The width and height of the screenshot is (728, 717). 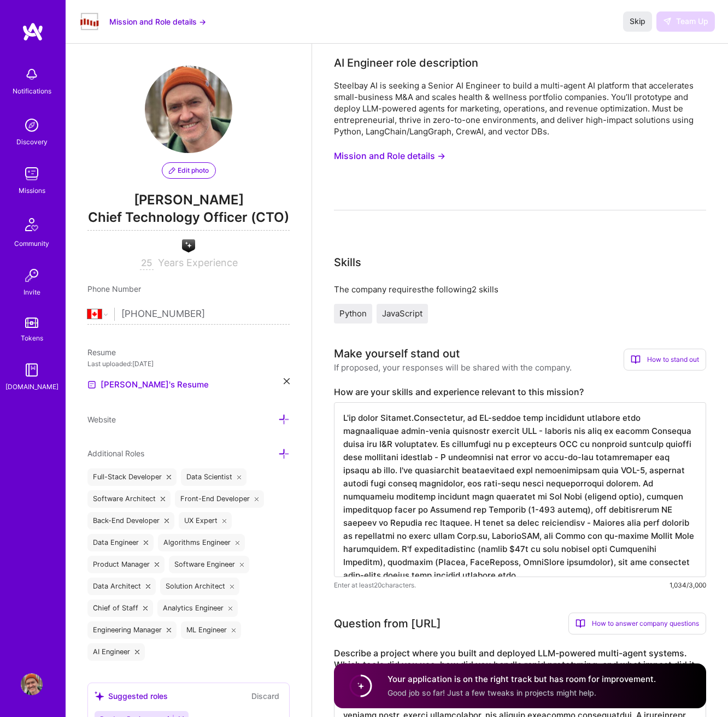 What do you see at coordinates (637, 623) in the screenshot?
I see `div: How to answer company questions` at bounding box center [637, 623].